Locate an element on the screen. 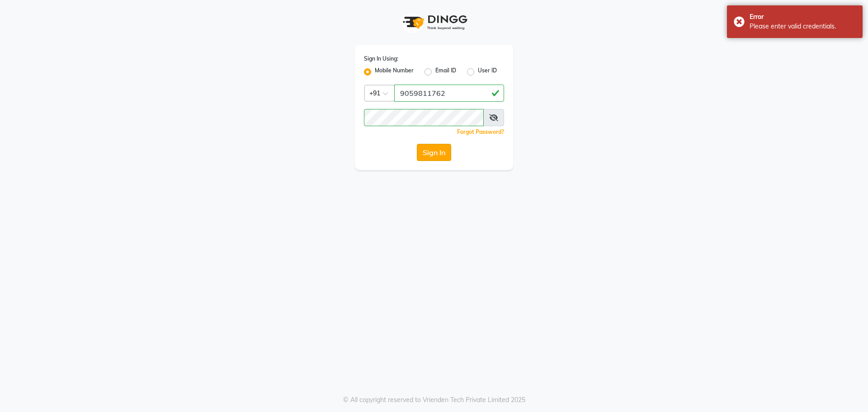 The width and height of the screenshot is (868, 412). label: Sign In Using: is located at coordinates (381, 59).